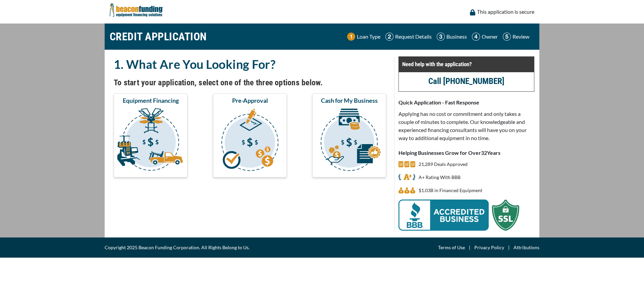 This screenshot has width=644, height=306. What do you see at coordinates (250, 140) in the screenshot?
I see `img: Pre-Approval` at bounding box center [250, 140].